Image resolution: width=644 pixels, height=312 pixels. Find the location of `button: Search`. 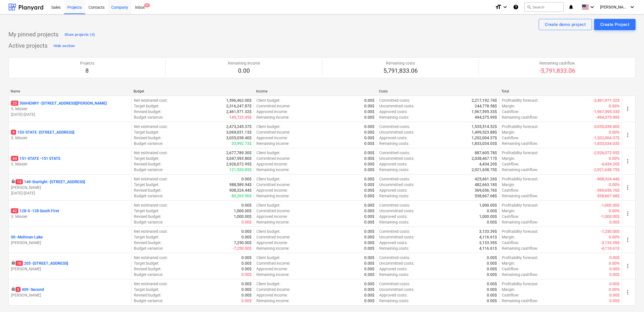

button: Search is located at coordinates (544, 7).